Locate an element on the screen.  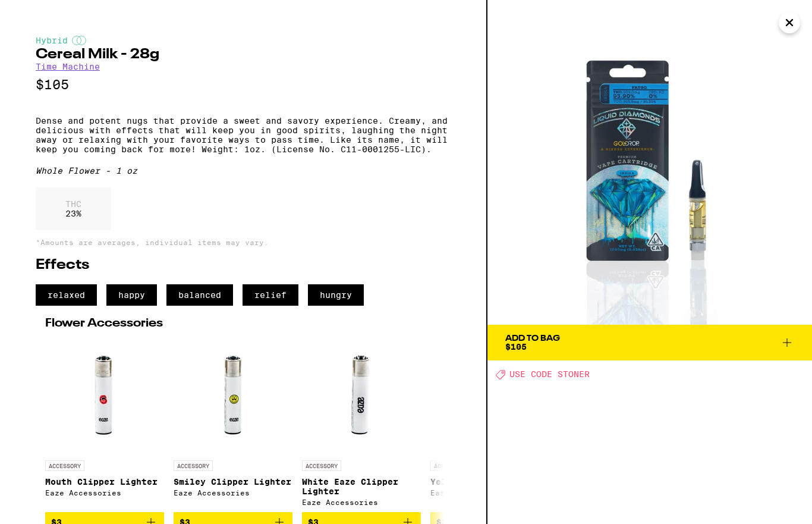
p: *Amounts are averages, individual items may vary. is located at coordinates (243, 242).